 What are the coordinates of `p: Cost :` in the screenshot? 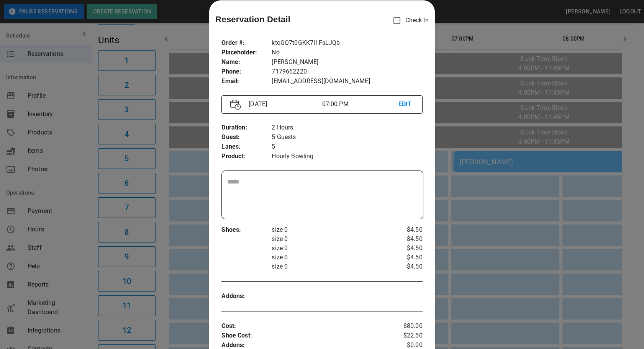 It's located at (305, 326).